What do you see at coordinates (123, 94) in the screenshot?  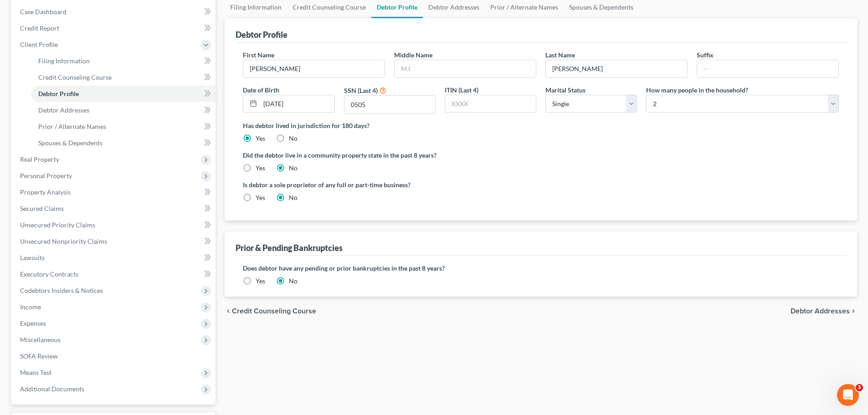 I see `a: Debtor Profile` at bounding box center [123, 94].